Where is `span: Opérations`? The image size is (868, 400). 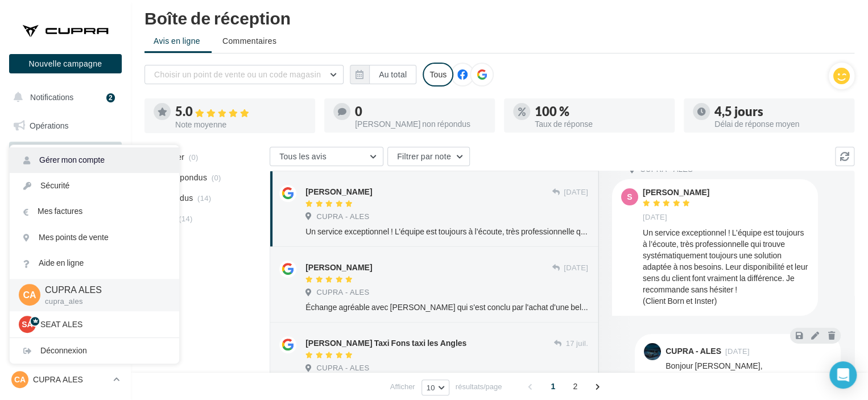 span: Opérations is located at coordinates (49, 125).